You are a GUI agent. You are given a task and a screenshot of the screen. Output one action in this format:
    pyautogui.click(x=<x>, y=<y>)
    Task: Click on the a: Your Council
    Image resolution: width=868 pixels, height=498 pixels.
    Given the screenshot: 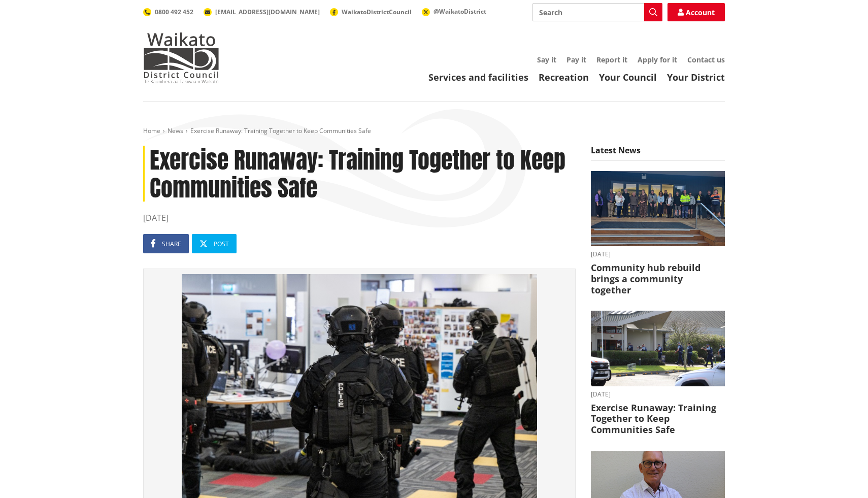 What is the action you would take?
    pyautogui.click(x=628, y=77)
    